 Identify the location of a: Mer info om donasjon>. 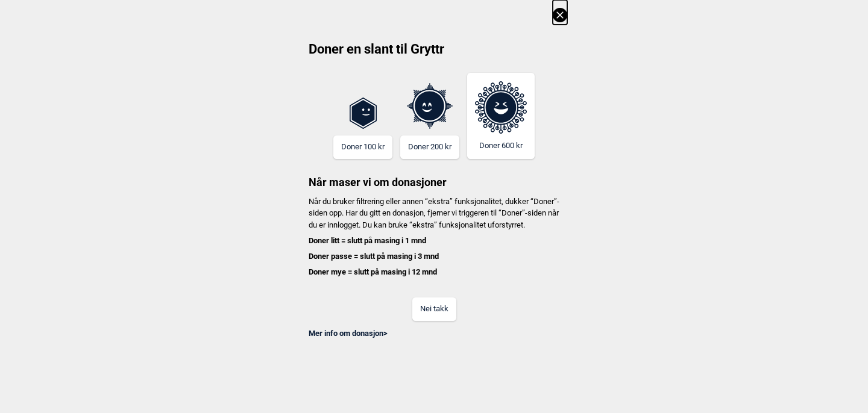
(348, 333).